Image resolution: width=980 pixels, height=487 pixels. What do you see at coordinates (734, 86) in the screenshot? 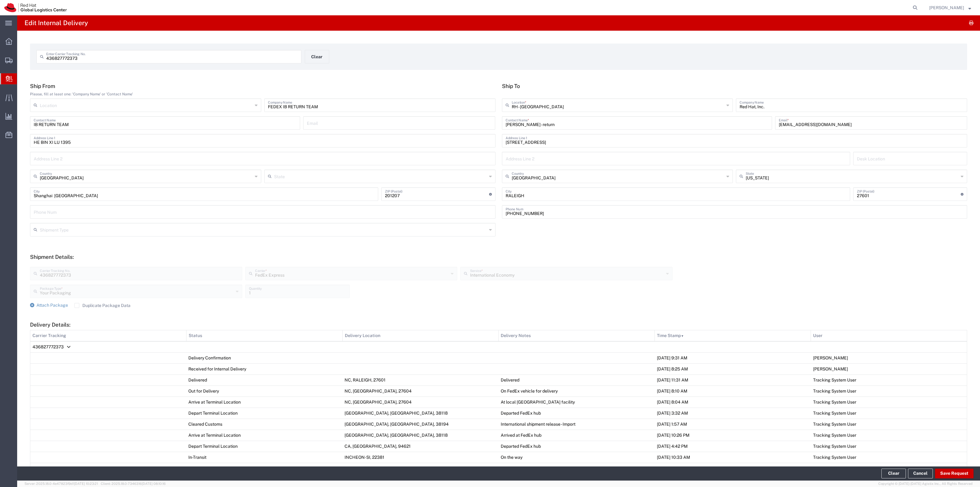
I see `h5: Ship To` at bounding box center [734, 86].